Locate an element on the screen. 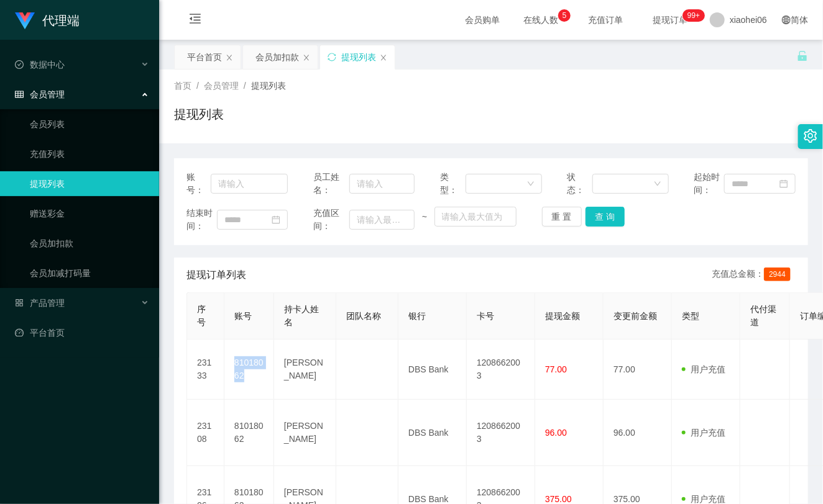  td: 77.00 is located at coordinates (638, 370).